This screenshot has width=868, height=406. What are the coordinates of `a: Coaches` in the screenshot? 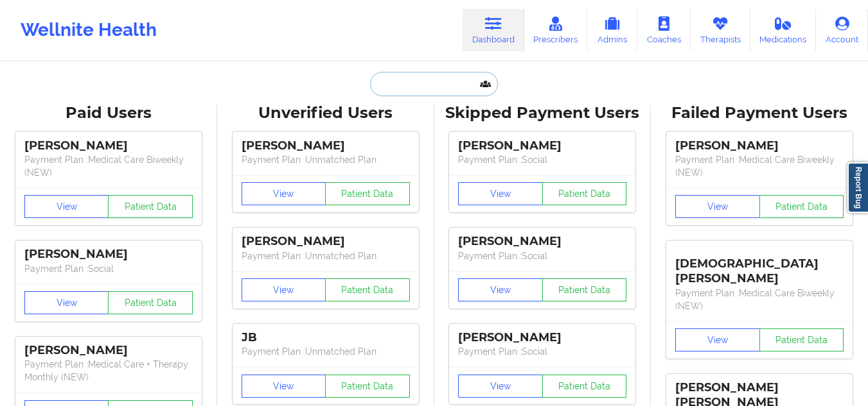 It's located at (664, 30).